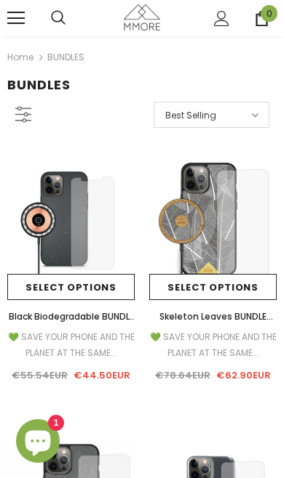 Image resolution: width=284 pixels, height=478 pixels. I want to click on span: Skeleton Leaves BUNDLE Phone Case+ Screen Protector + Skeleton Leaves Wireless Charger, so click(213, 340).